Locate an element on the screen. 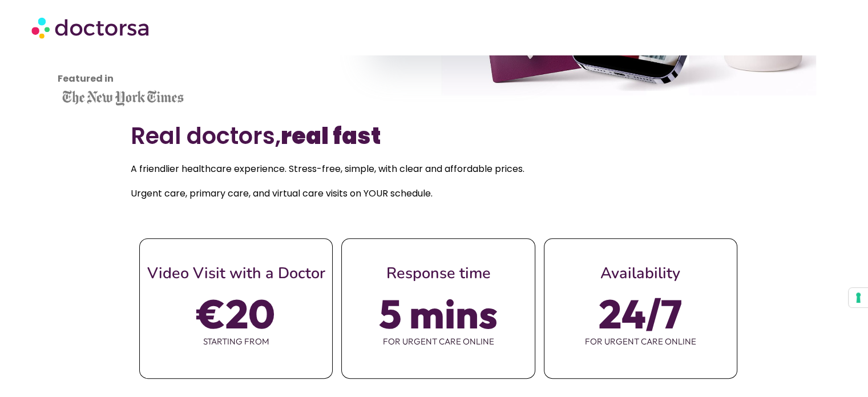 This screenshot has height=397, width=868. span: €20 is located at coordinates (236, 314).